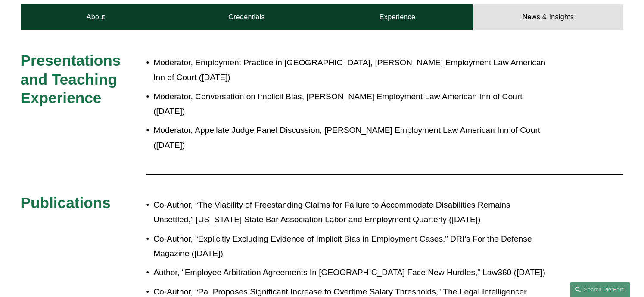 The height and width of the screenshot is (297, 644). I want to click on p: Co-Author, “Explicitly Excluding Evidence of Implicit Bias in Employment Cases,” DRI’s For the De..., so click(350, 246).